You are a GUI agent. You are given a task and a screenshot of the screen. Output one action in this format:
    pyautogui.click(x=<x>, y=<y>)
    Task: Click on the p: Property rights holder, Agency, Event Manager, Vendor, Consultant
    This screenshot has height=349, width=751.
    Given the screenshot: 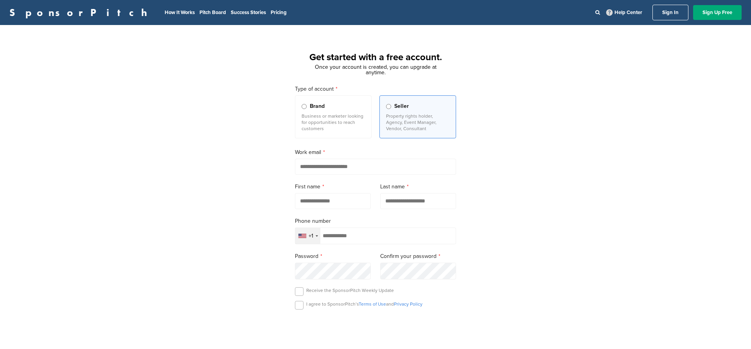 What is the action you would take?
    pyautogui.click(x=418, y=122)
    